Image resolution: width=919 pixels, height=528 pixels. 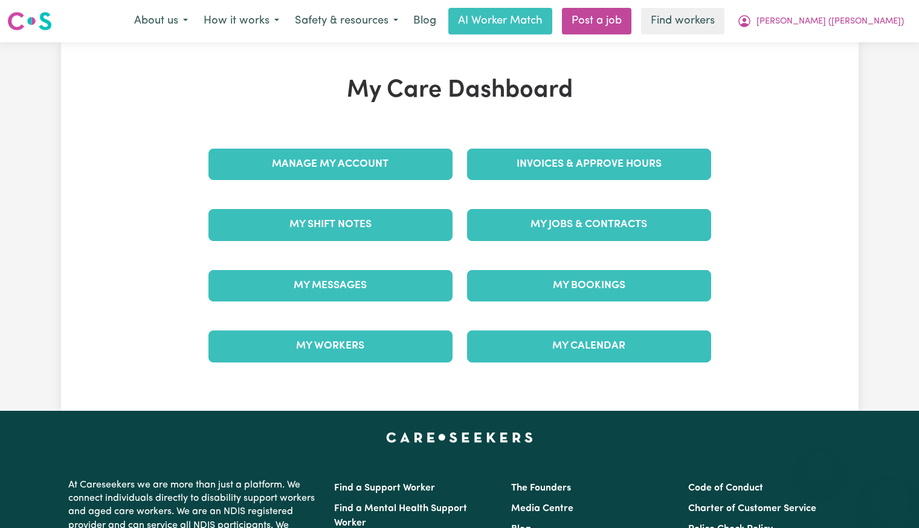 I want to click on a: Media Centre, so click(x=542, y=509).